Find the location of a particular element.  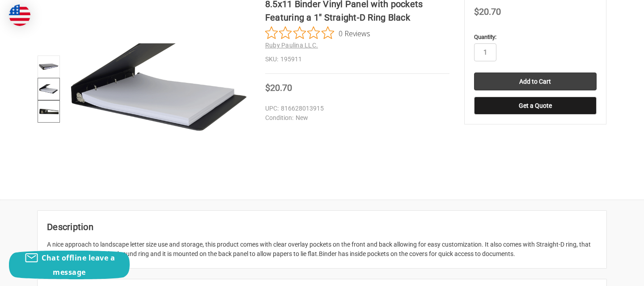

dd: 195911 is located at coordinates (357, 59).